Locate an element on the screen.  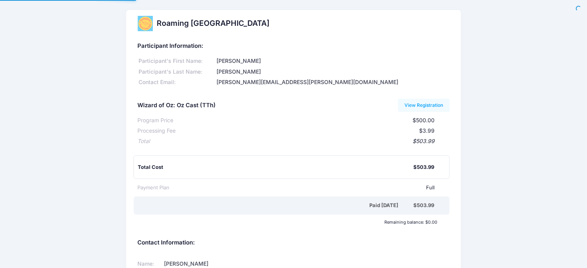
div: Payment Plan is located at coordinates (153, 188).